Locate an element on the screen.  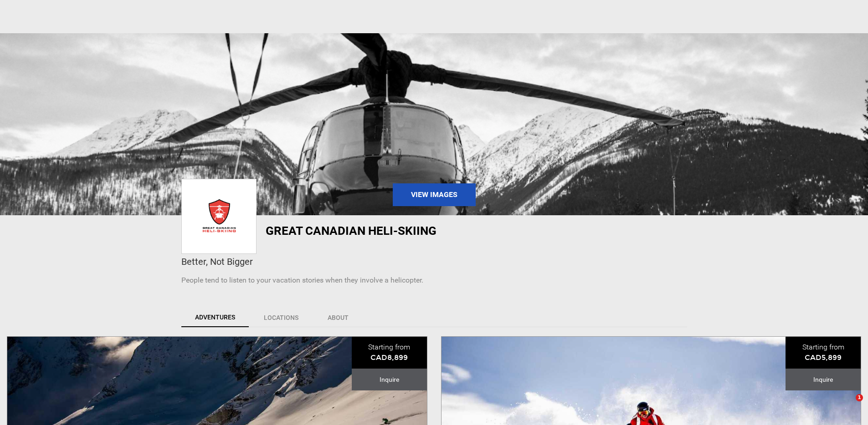
img: img_9251f6c852f2d69a6fdc2f2f53e7d310.png is located at coordinates (219, 216).